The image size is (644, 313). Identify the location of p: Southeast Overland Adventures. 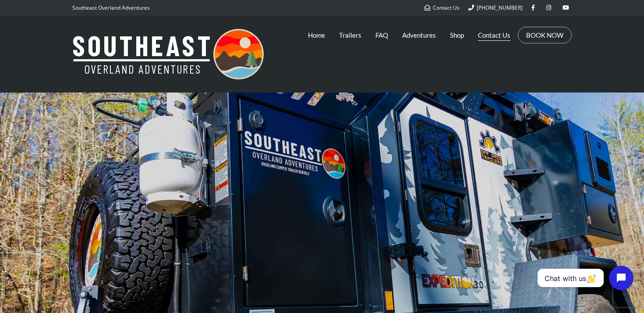
(111, 8).